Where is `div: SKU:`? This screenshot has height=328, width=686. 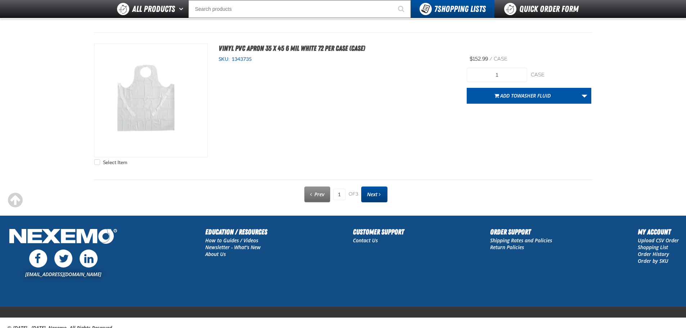
div: SKU: is located at coordinates (337, 59).